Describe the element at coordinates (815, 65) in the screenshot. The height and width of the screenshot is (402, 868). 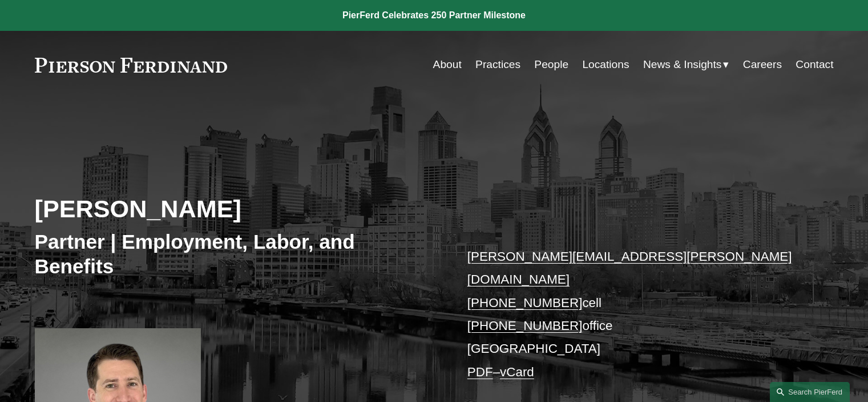
I see `a: Contact` at that location.